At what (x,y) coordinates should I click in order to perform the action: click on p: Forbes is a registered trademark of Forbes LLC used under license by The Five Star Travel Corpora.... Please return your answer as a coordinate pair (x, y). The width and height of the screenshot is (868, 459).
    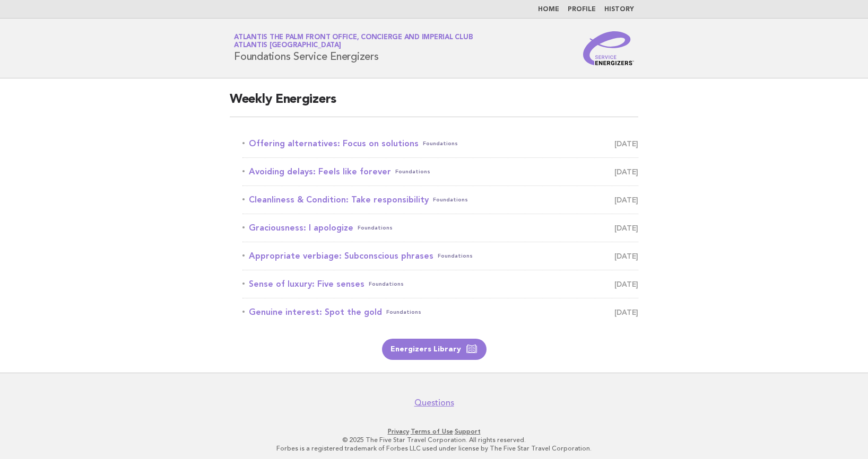
    Looking at the image, I should click on (434, 448).